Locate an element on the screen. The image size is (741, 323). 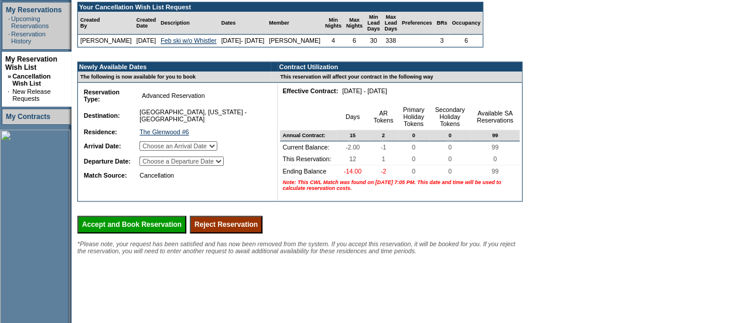
a: New Release Requests is located at coordinates (31, 95).